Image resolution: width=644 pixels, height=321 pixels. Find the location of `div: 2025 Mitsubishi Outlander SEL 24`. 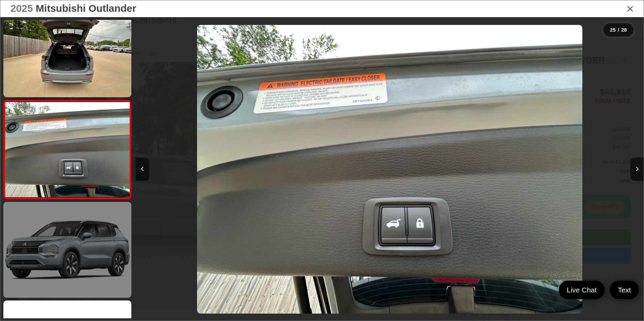

div: 2025 Mitsubishi Outlander SEL 24 is located at coordinates (389, 170).